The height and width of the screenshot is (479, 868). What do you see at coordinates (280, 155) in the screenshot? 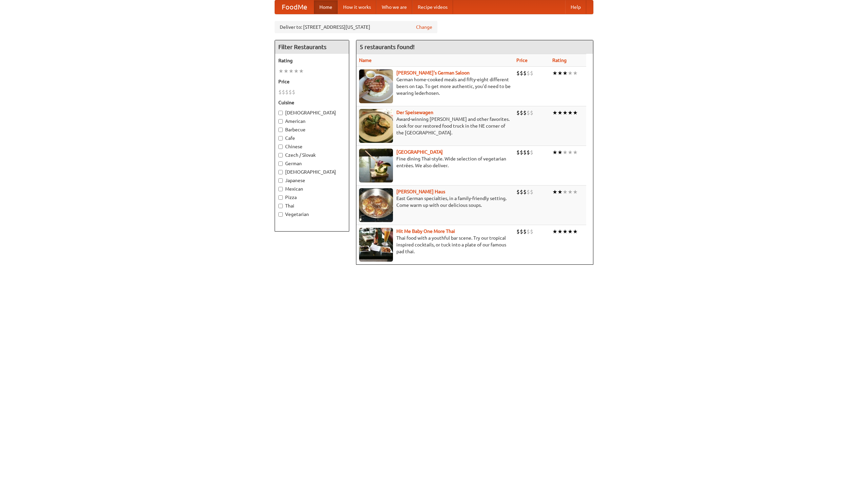
I see `input: Czech / Slovak` at bounding box center [280, 155].